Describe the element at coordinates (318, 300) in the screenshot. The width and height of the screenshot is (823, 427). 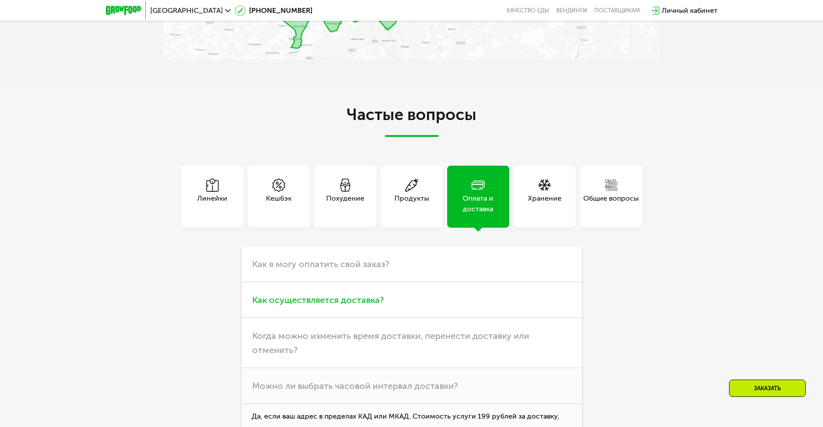
I see `span: Как осуществляется доставка?` at that location.